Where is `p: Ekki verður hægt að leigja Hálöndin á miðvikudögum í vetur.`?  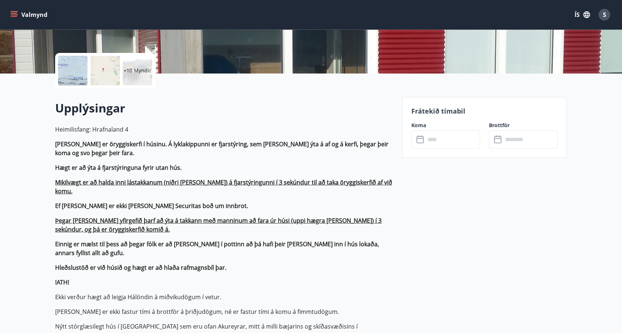 p: Ekki verður hægt að leigja Hálöndin á miðvikudögum í vetur. is located at coordinates (224, 297).